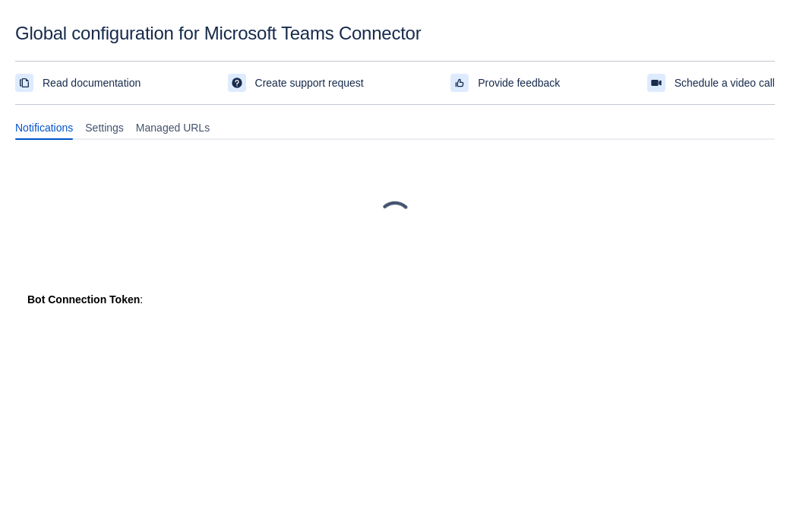 This screenshot has width=790, height=510. Describe the element at coordinates (237, 83) in the screenshot. I see `span: support` at that location.